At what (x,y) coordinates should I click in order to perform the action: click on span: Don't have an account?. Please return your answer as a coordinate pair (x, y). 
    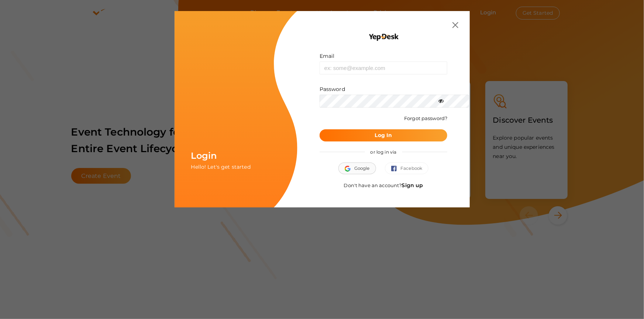
    Looking at the image, I should click on (383, 186).